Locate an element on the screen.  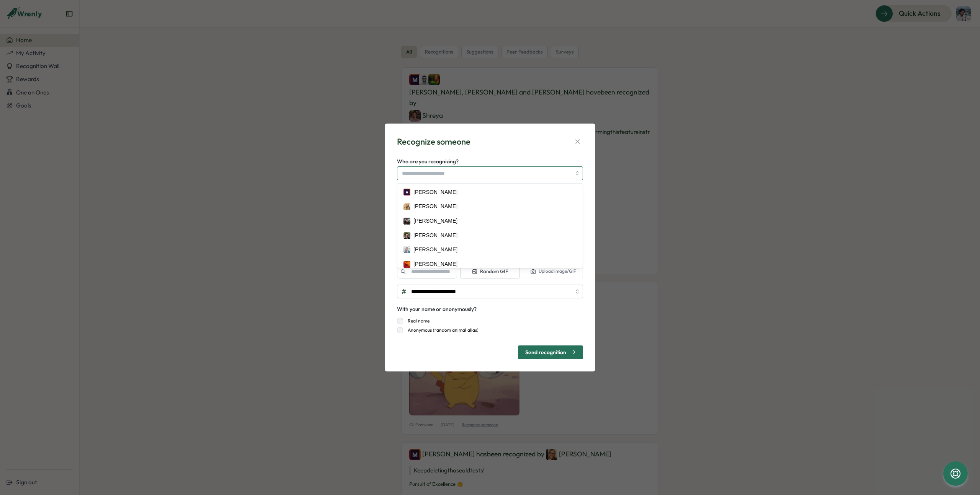
div: Recognize someone is located at coordinates (433, 141).